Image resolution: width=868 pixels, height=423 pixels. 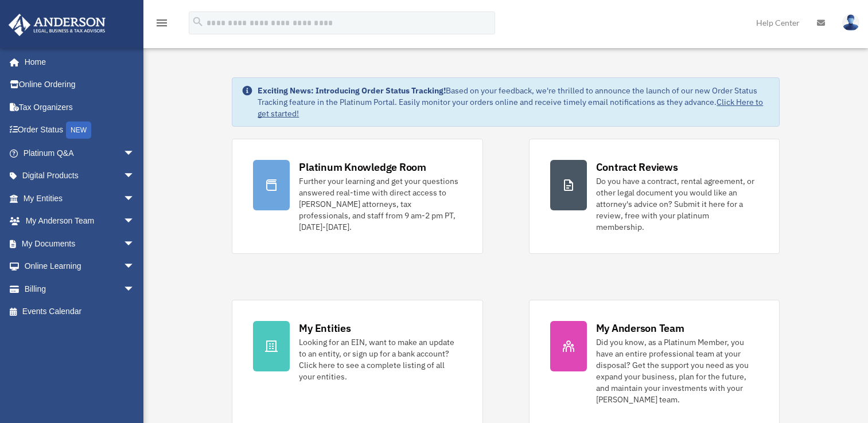 I want to click on a: Online Learningarrow_drop_down, so click(x=80, y=266).